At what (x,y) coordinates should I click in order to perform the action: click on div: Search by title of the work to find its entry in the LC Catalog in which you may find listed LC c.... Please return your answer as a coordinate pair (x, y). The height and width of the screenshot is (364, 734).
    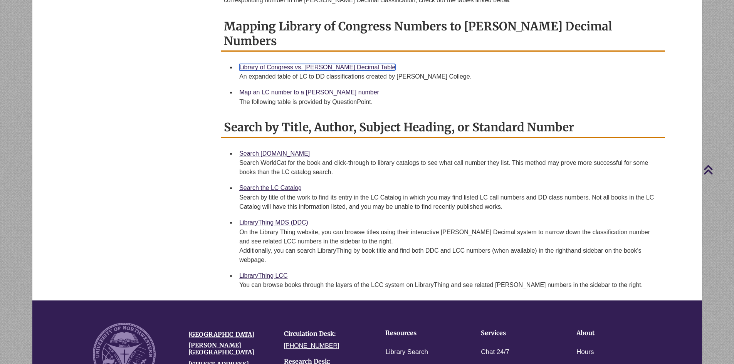
    Looking at the image, I should click on (449, 202).